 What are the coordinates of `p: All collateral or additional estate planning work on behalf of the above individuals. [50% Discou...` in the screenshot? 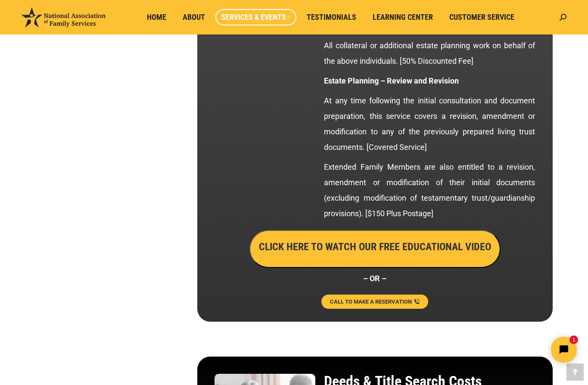 It's located at (429, 53).